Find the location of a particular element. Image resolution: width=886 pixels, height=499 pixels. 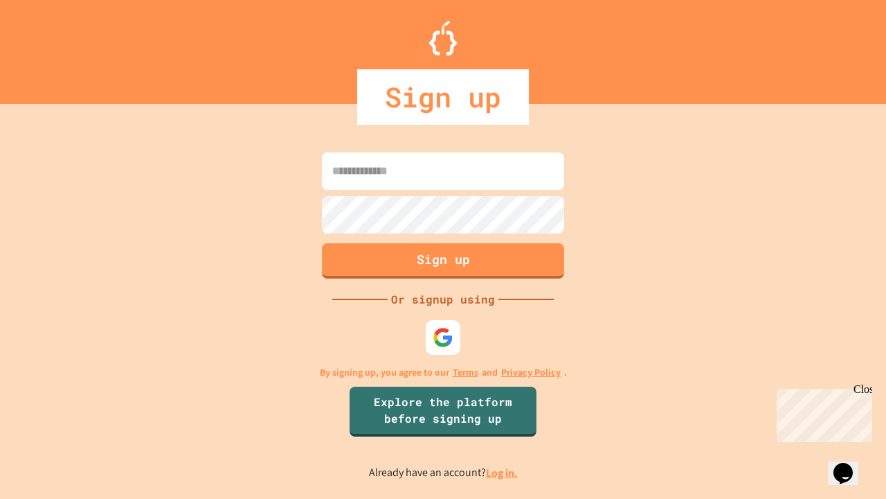

a: Terms is located at coordinates (465, 372).